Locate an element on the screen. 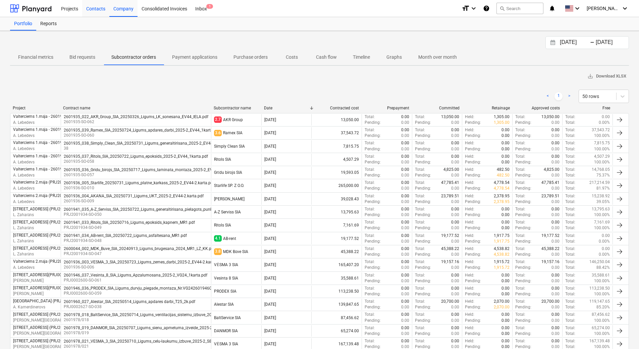  p: 2601935-SO-062 is located at coordinates (136, 122).